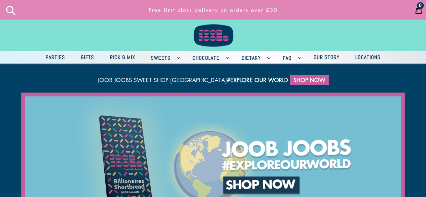 The image size is (426, 197). Describe the element at coordinates (55, 57) in the screenshot. I see `a: Parties` at that location.